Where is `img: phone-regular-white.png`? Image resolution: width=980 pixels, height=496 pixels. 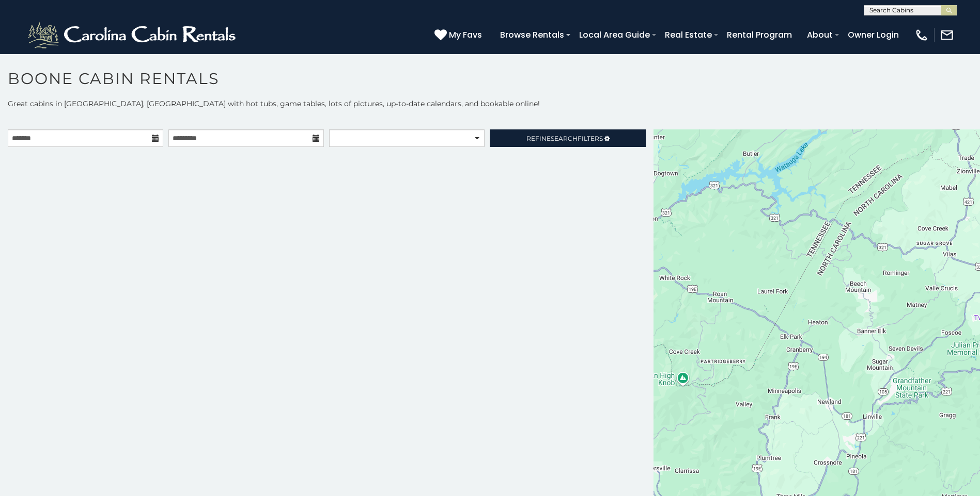 img: phone-regular-white.png is located at coordinates (921, 35).